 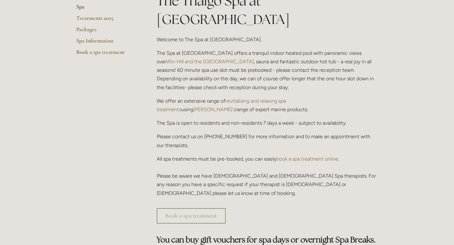 I want to click on p: We offer an extensive range of using range of expert marine products., so click(x=267, y=105).